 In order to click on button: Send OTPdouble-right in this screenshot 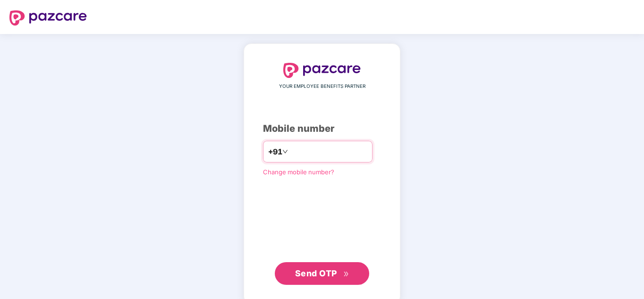, I will do `click(322, 274)`.